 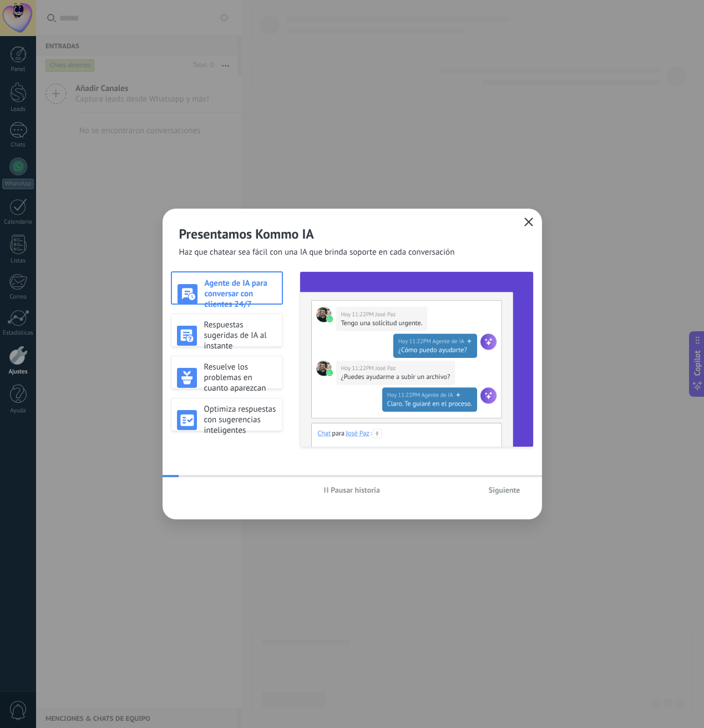 What do you see at coordinates (241, 419) in the screenshot?
I see `h3: Optimiza respuestas con sugerencias inteligentes` at bounding box center [241, 419].